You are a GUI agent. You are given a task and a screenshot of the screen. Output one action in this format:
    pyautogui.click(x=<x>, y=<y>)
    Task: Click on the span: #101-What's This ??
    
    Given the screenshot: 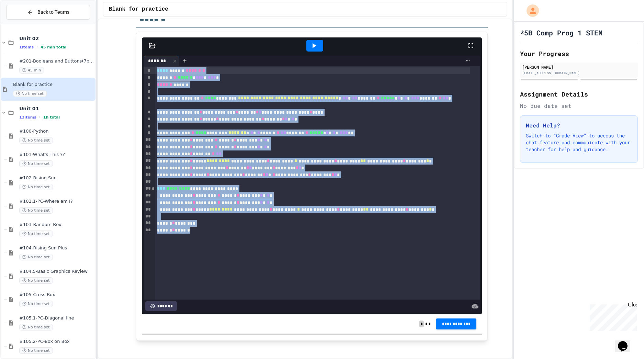 What is the action you would take?
    pyautogui.click(x=56, y=154)
    